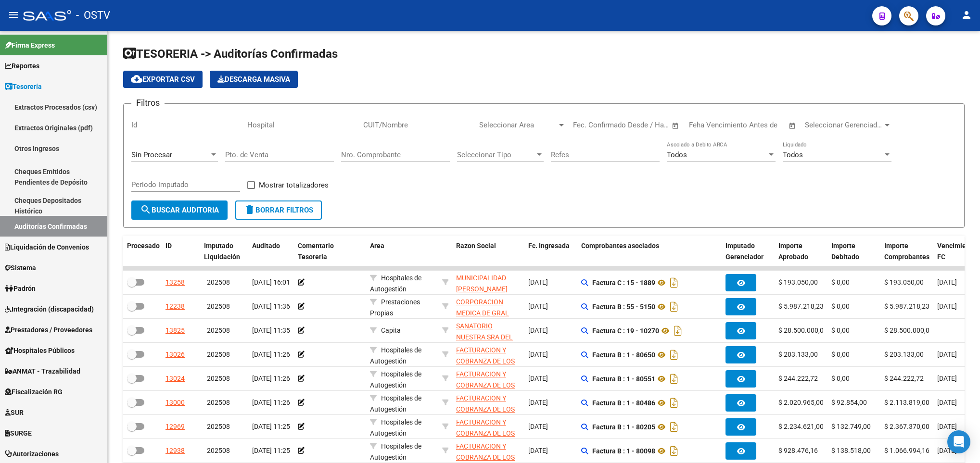 Image resolution: width=980 pixels, height=463 pixels. What do you see at coordinates (316, 251) in the screenshot?
I see `span: Comentario Tesoreria` at bounding box center [316, 251].